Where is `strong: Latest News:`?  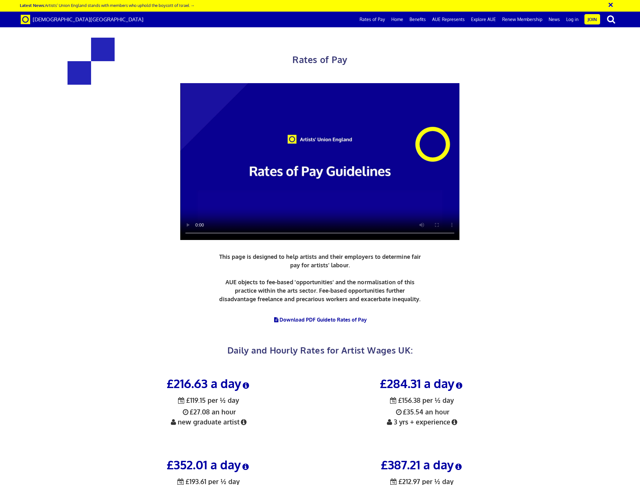
strong: Latest News: is located at coordinates (32, 5).